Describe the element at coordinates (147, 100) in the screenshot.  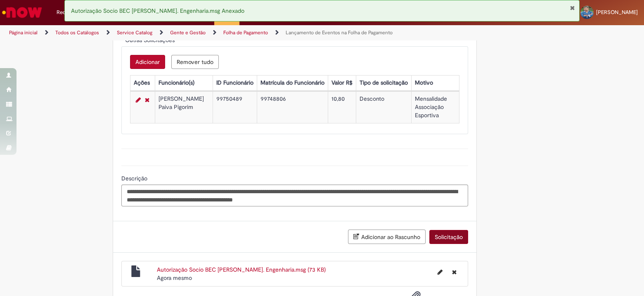
I see `a: Remover linha 1` at that location.